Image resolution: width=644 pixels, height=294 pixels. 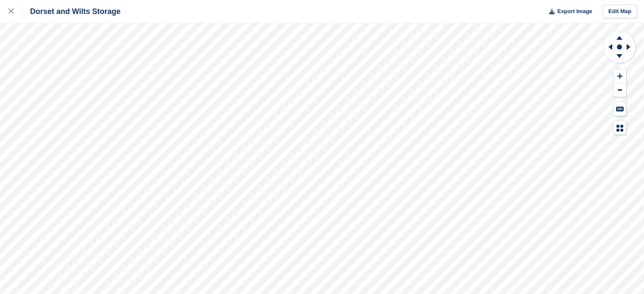 What do you see at coordinates (620, 90) in the screenshot?
I see `button: Zoom Out` at bounding box center [620, 90].